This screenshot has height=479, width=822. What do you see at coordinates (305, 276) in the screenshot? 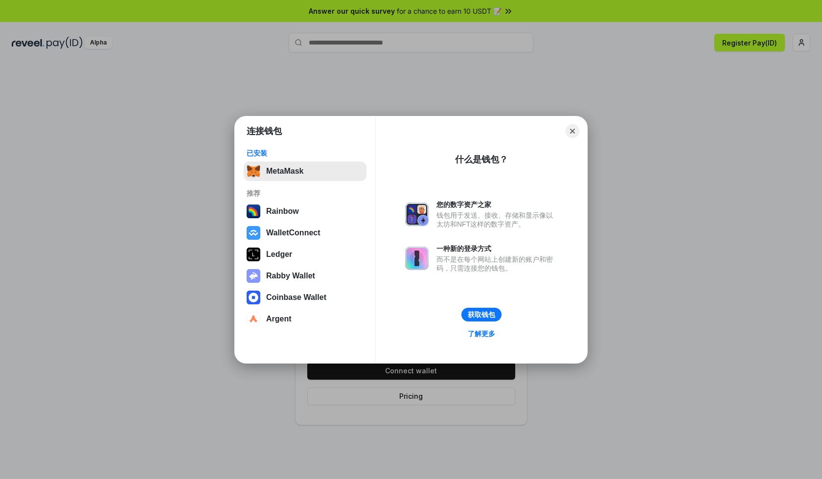
I see `button: Rabby Wallet` at bounding box center [305, 276].